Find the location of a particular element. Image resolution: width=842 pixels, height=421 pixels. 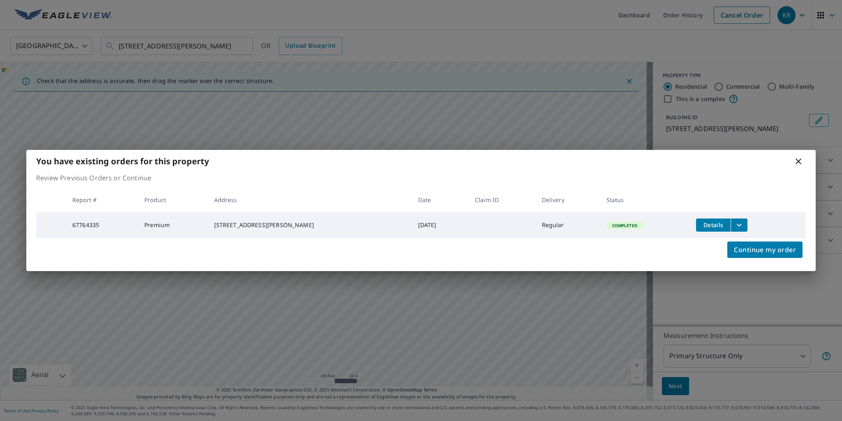

b: You have existing orders for this property is located at coordinates (123, 161).